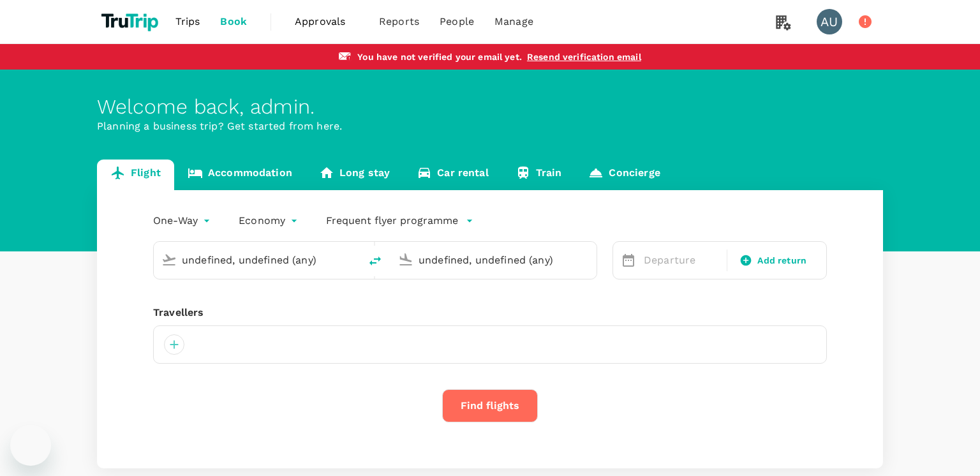 The image size is (980, 476). Describe the element at coordinates (490, 126) in the screenshot. I see `p: Planning a business trip? Get started from here.` at that location.